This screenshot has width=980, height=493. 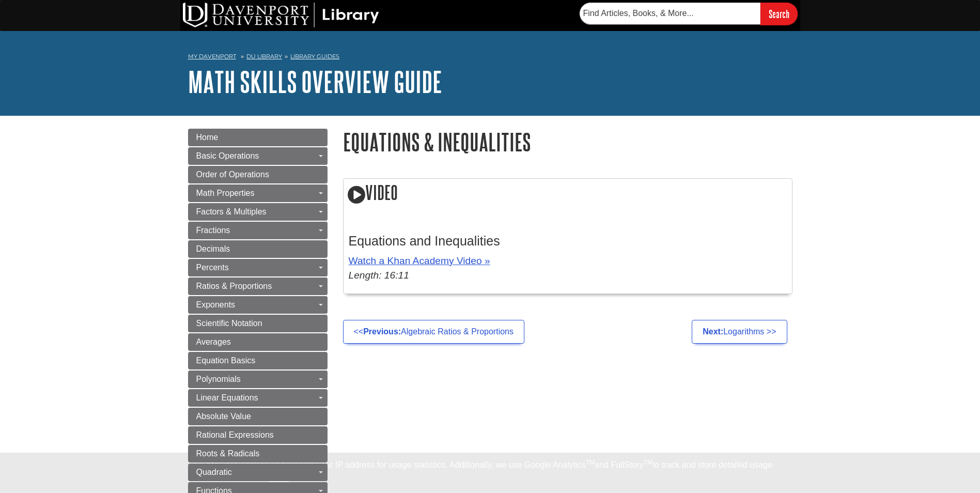 What do you see at coordinates (258, 230) in the screenshot?
I see `a: Fractions` at bounding box center [258, 230].